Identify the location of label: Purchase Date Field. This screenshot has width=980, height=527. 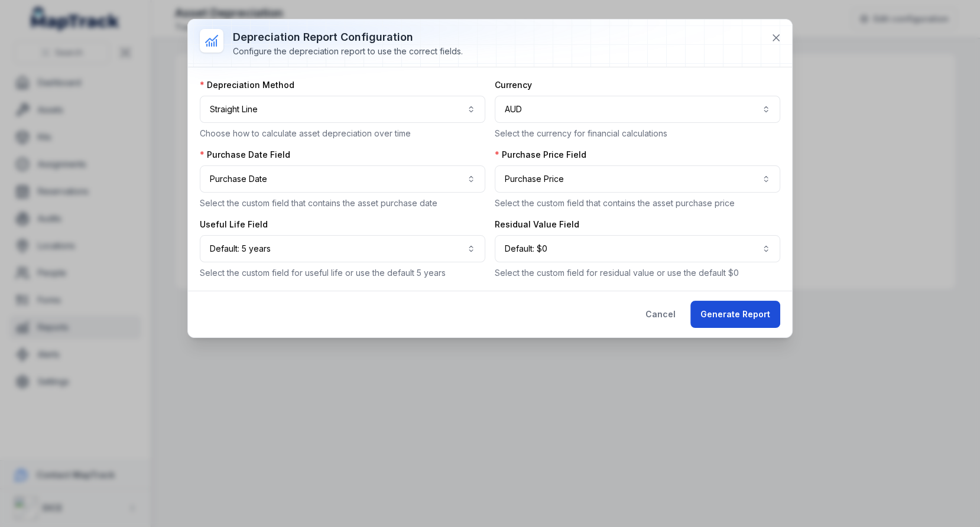
(244, 155).